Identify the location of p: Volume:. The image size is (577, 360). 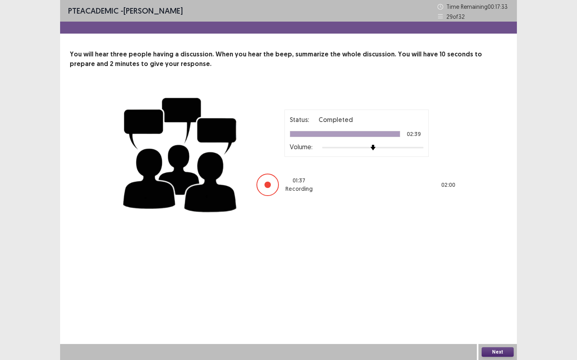
(301, 147).